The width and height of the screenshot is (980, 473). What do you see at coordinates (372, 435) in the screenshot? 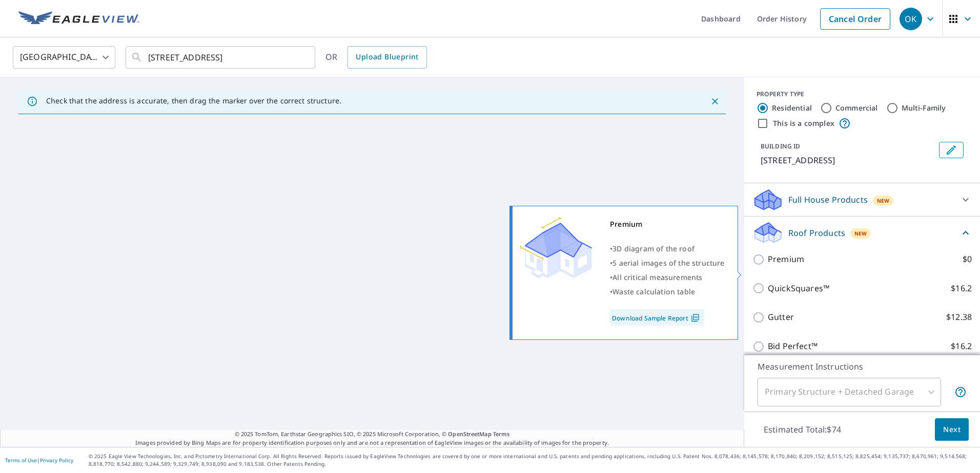
I see `span: © 2025 TomTom, Earthstar Geographics SIO, © 2025 Microsoft Corporation, ©` at bounding box center [372, 435].